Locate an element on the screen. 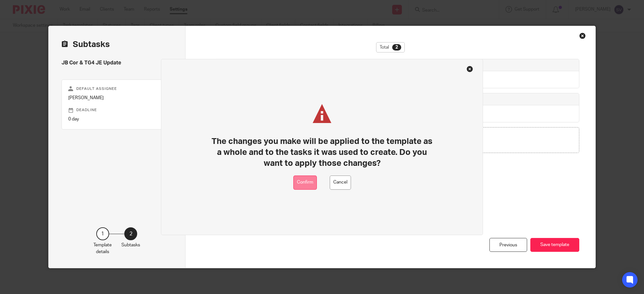  div: Close this dialog window is located at coordinates (583, 36).